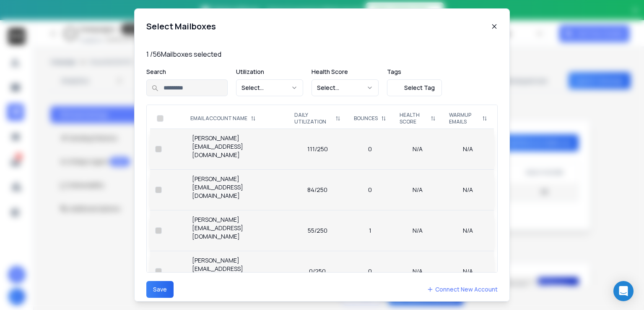 The width and height of the screenshot is (644, 310). Describe the element at coordinates (414, 88) in the screenshot. I see `button: Select Tag` at that location.